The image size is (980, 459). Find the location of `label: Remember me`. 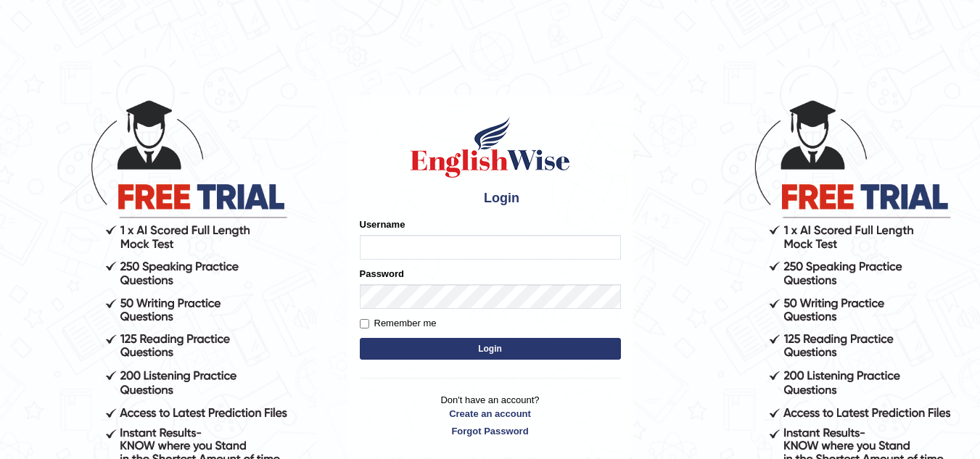

label: Remember me is located at coordinates (398, 323).